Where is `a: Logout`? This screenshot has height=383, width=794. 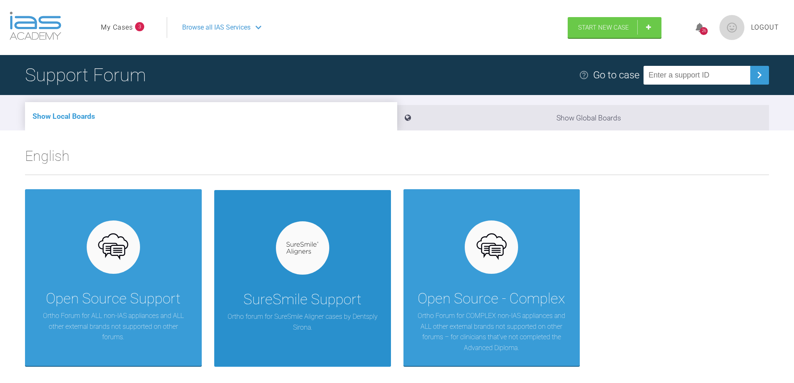 a: Logout is located at coordinates (765, 28).